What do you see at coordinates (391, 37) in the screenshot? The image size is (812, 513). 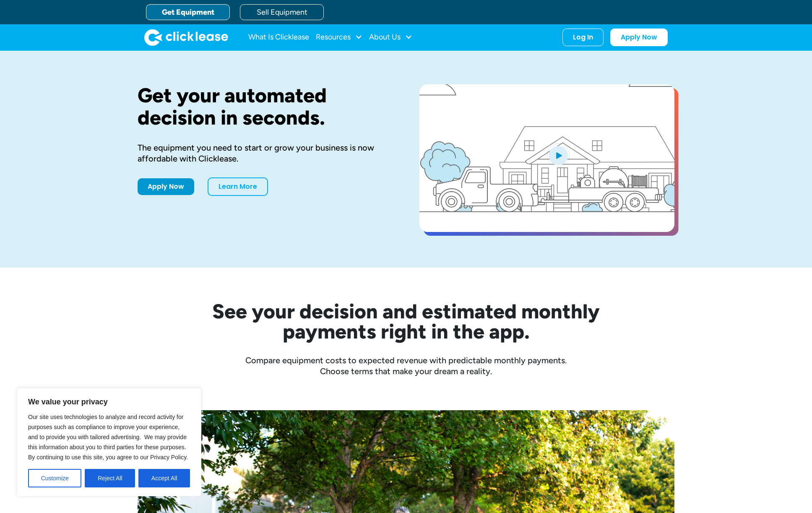 I see `div: About Us` at bounding box center [391, 37].